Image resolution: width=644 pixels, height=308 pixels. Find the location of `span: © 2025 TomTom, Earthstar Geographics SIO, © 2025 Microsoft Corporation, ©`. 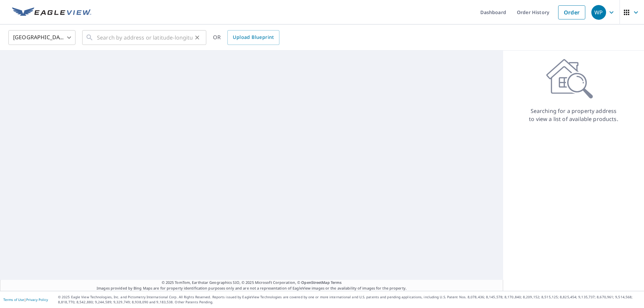

span: © 2025 TomTom, Earthstar Geographics SIO, © 2025 Microsoft Corporation, © is located at coordinates (251, 283).